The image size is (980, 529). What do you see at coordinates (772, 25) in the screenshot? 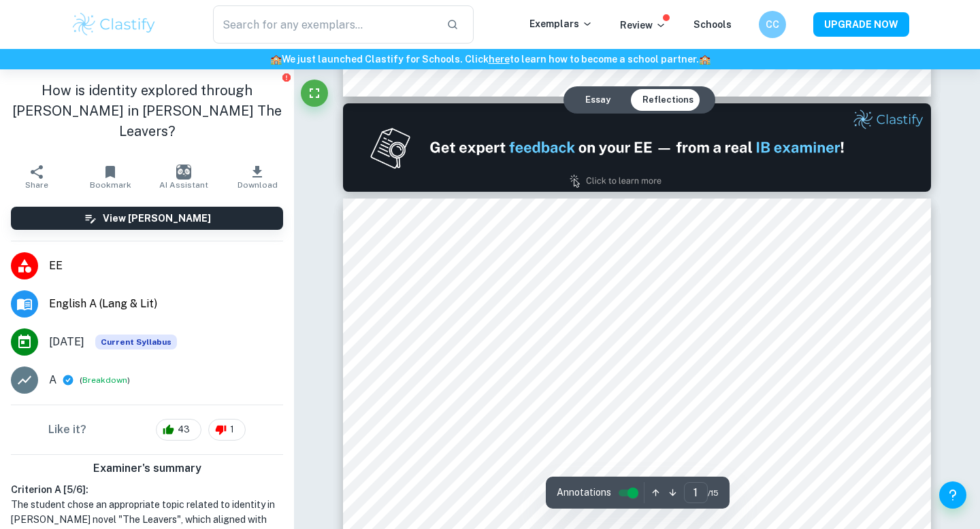
I see `button: CC` at bounding box center [772, 25].